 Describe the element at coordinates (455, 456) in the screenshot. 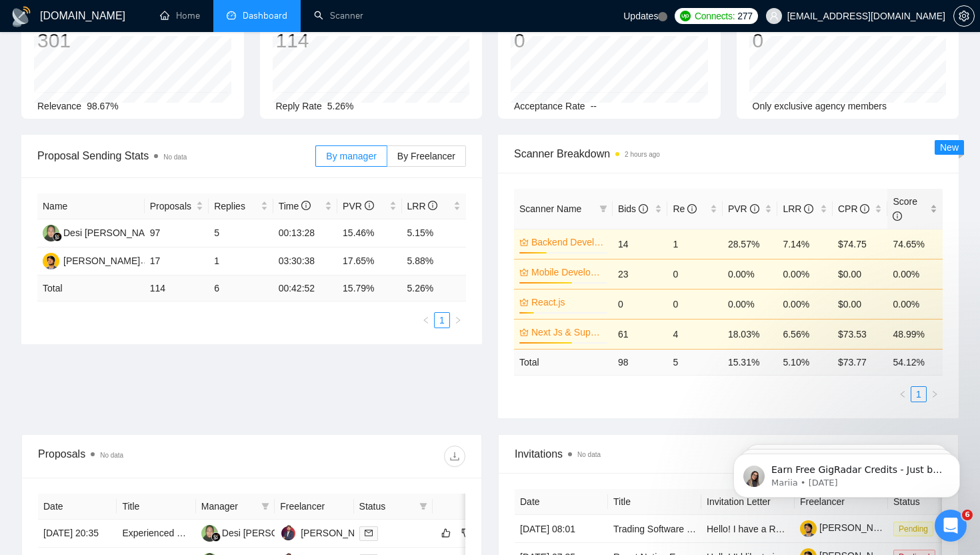

I see `span: download` at that location.